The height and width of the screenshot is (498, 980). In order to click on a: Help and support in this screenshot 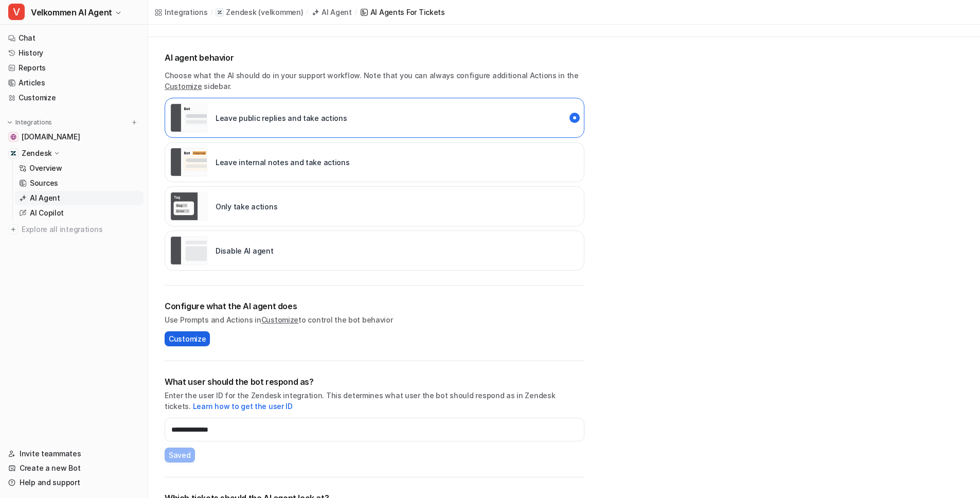, I will do `click(74, 482)`.